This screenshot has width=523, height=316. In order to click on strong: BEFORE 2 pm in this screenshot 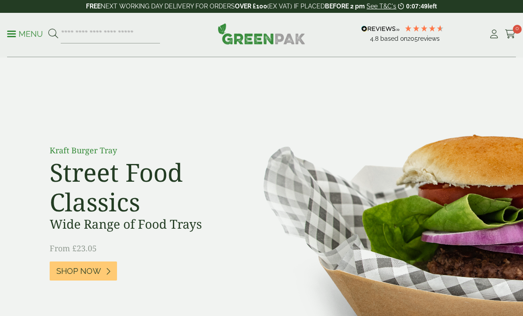, I will do `click(345, 6)`.